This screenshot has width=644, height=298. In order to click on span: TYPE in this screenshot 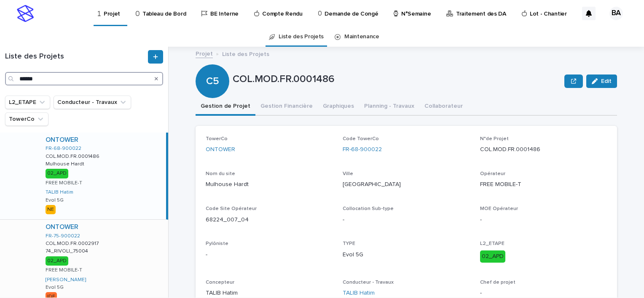, I will do `click(349, 243)`.